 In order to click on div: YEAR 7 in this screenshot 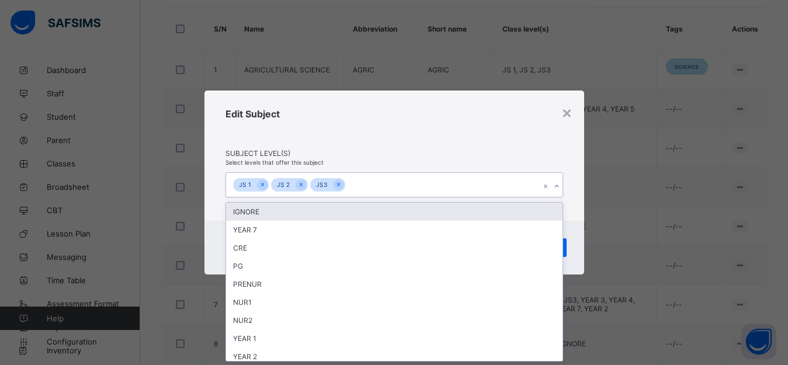, I will do `click(394, 229)`.